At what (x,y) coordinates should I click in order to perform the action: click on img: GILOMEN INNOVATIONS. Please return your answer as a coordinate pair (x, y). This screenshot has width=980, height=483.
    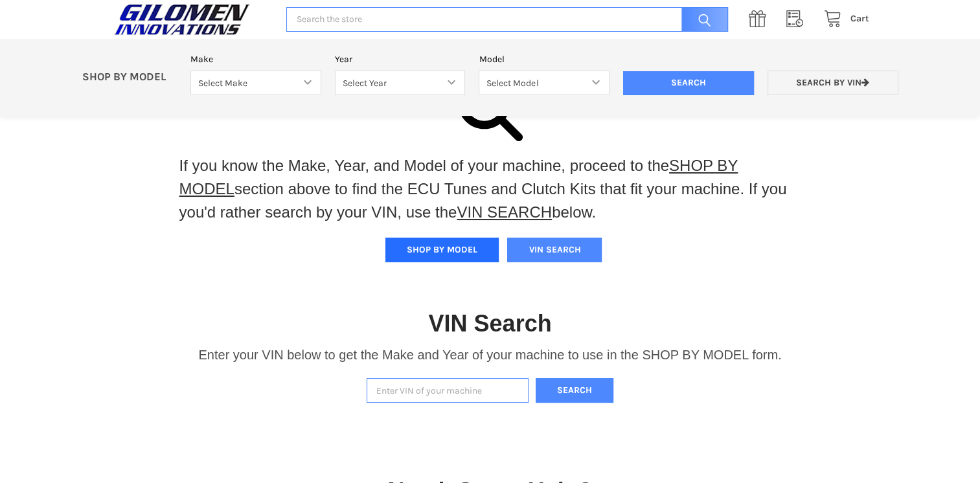
    Looking at the image, I should click on (182, 20).